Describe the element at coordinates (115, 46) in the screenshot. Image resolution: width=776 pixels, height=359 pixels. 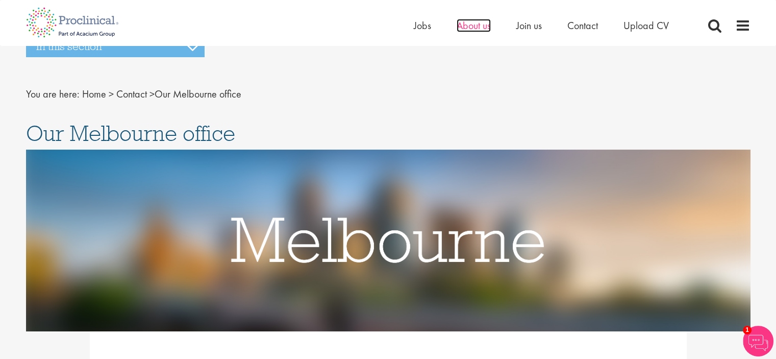
I see `h3: In this section` at that location.